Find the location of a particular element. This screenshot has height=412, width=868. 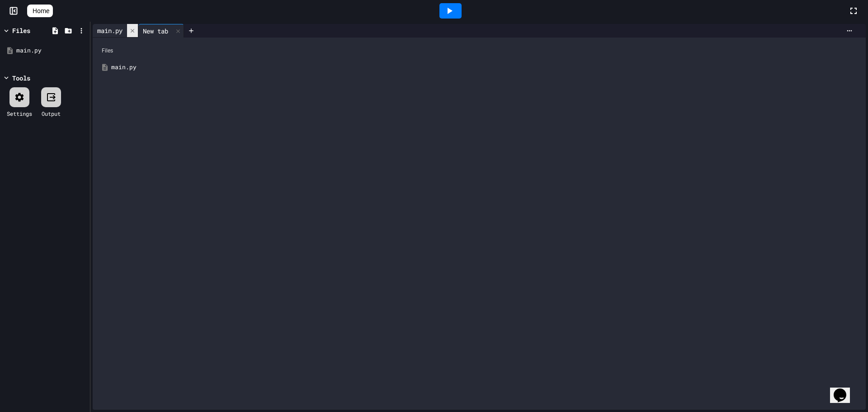

div: Settings is located at coordinates (19, 114).